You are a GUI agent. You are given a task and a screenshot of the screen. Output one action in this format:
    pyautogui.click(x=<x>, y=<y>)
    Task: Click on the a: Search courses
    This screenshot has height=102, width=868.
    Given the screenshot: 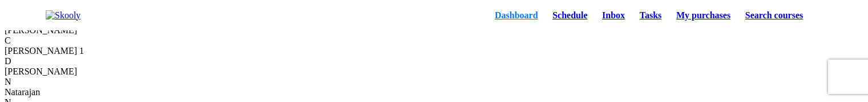 What is the action you would take?
    pyautogui.click(x=774, y=16)
    